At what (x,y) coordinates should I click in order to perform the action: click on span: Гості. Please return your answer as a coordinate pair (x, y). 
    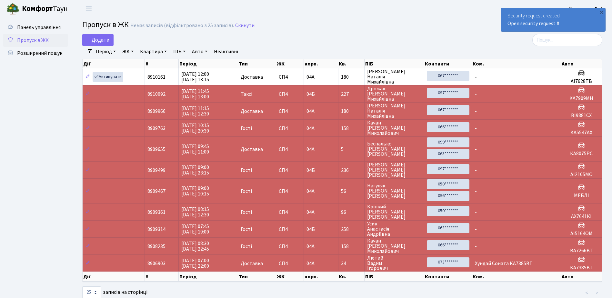
    Looking at the image, I should click on (246, 128).